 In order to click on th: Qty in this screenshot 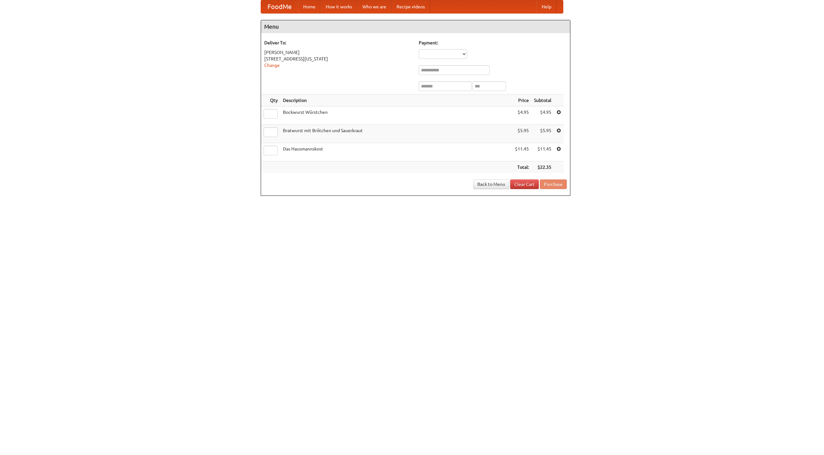, I will do `click(271, 100)`.